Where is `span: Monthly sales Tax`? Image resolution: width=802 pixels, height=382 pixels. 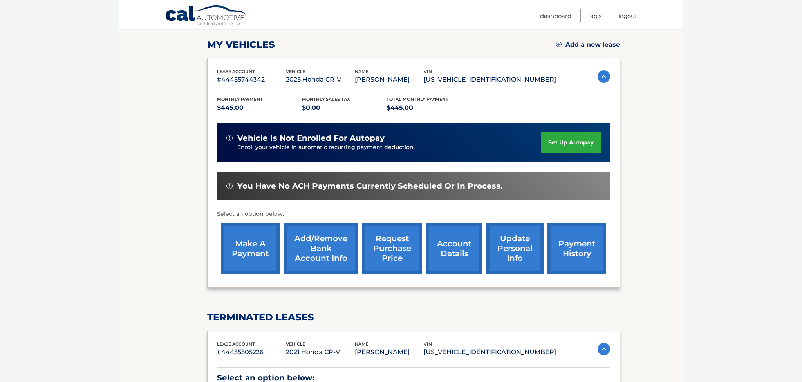
span: Monthly sales Tax is located at coordinates (326, 99).